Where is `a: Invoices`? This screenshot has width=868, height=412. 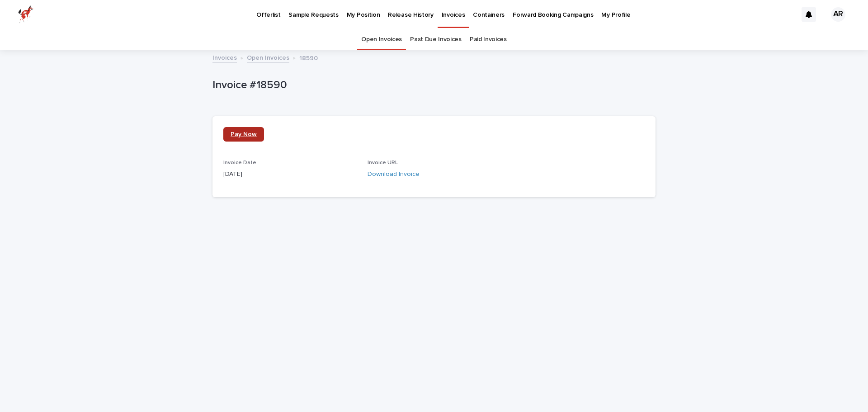
a: Invoices is located at coordinates (224, 57).